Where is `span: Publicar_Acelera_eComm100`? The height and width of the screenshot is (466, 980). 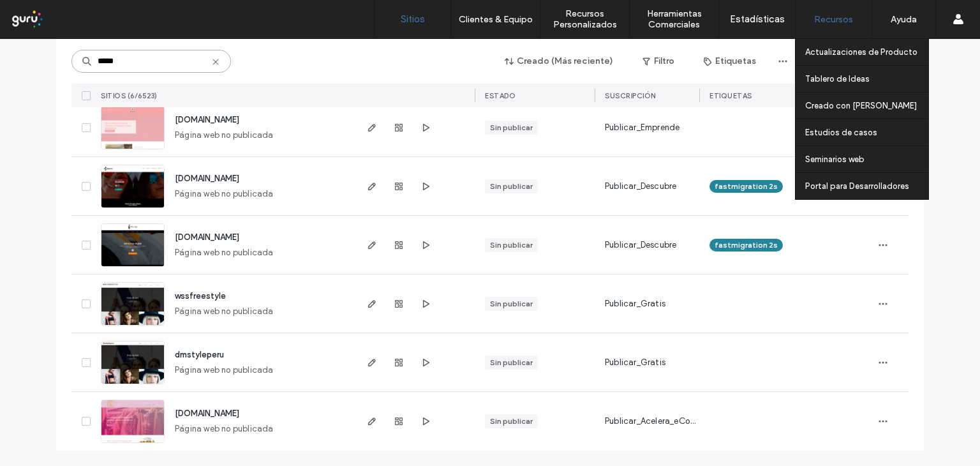 span: Publicar_Acelera_eComm100 is located at coordinates (652, 421).